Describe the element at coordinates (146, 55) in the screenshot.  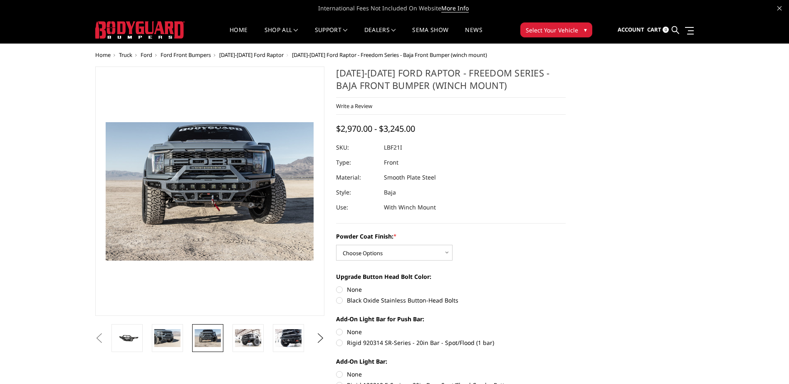
I see `span: Ford` at that location.